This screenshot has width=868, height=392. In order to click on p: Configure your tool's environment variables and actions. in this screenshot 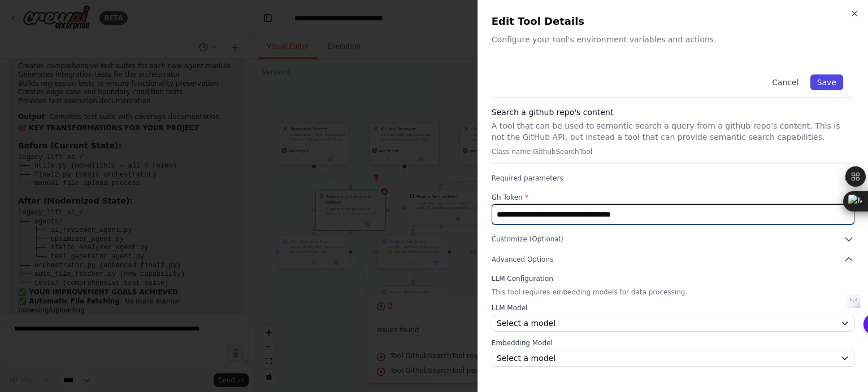, I will do `click(673, 40)`.